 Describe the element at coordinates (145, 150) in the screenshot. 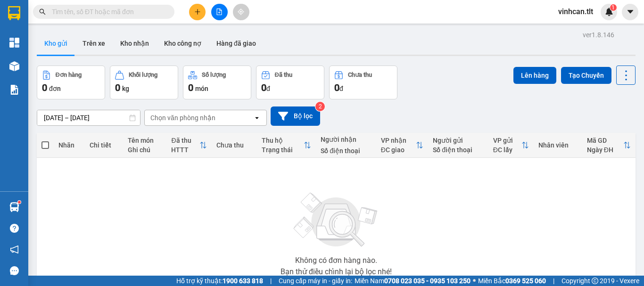

I see `div: Ghi chú` at that location.